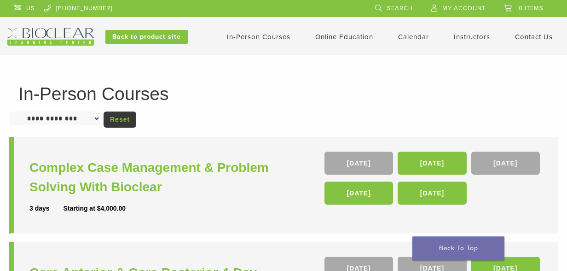 Image resolution: width=567 pixels, height=271 pixels. Describe the element at coordinates (534, 37) in the screenshot. I see `a: Contact Us` at that location.